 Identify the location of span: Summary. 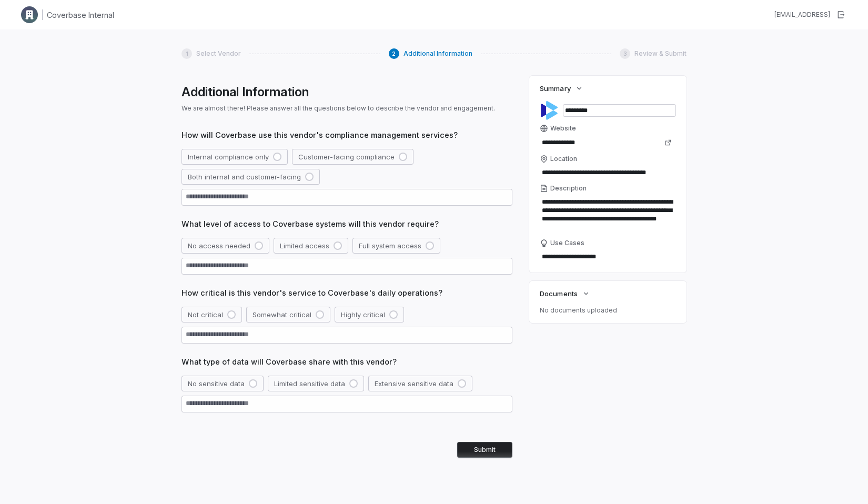
(555, 88).